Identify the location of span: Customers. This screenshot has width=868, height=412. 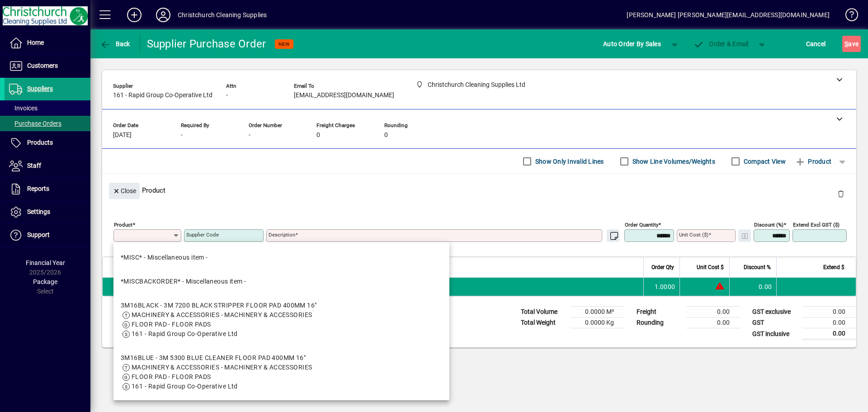
(42, 66).